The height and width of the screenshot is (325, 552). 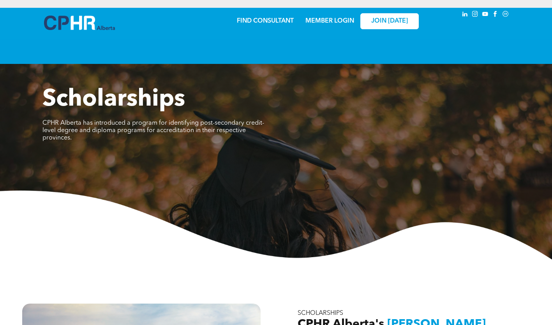 I want to click on a: MEMBER LOGIN, so click(x=330, y=21).